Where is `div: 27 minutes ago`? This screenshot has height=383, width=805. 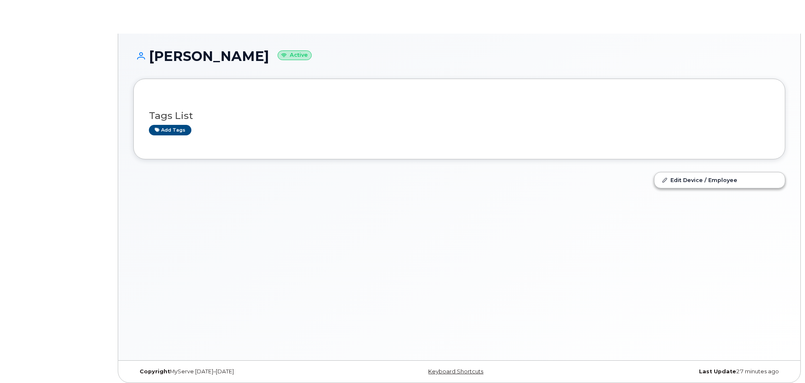
div: 27 minutes ago is located at coordinates (676, 372).